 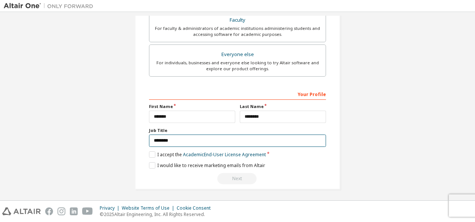 I want to click on div: Website Terms of Use, so click(x=149, y=208).